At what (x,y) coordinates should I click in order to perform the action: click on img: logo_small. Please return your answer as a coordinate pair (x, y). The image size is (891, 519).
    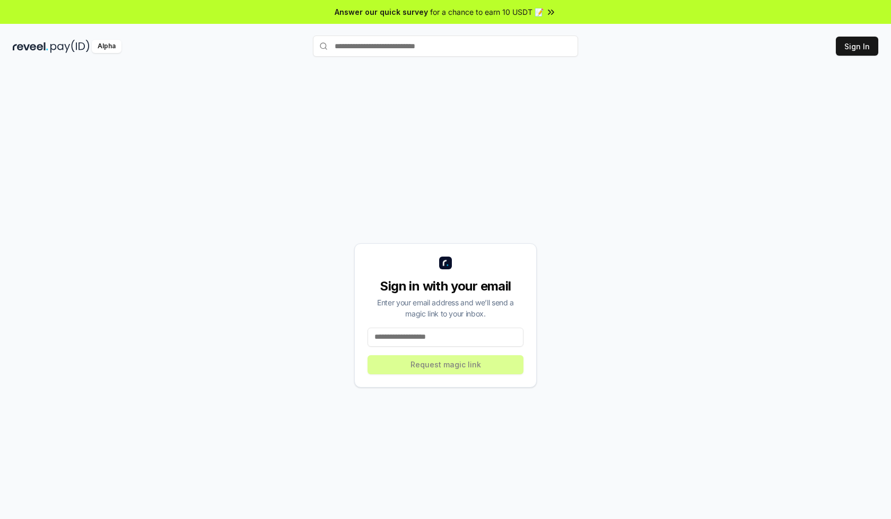
    Looking at the image, I should click on (446, 263).